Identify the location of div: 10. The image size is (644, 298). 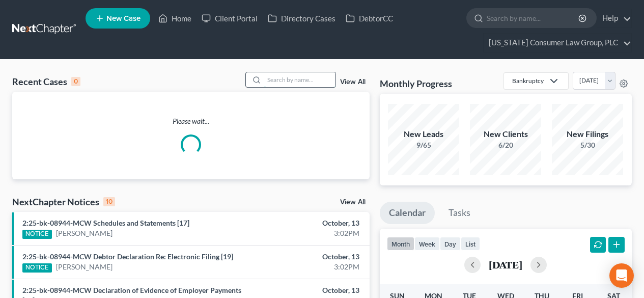
(109, 202).